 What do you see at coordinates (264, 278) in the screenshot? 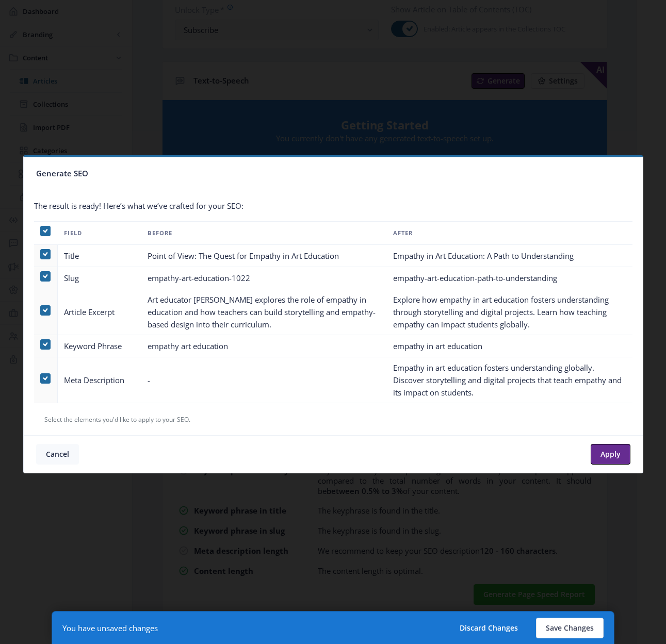
I see `td: empathy-art-education-1022` at bounding box center [264, 278].